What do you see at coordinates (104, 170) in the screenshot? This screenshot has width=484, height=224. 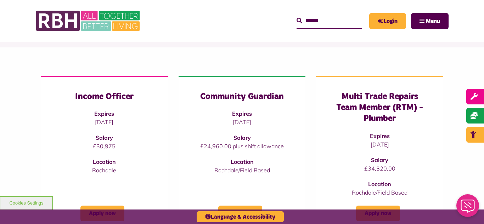 I see `p: Rochdale` at bounding box center [104, 170].